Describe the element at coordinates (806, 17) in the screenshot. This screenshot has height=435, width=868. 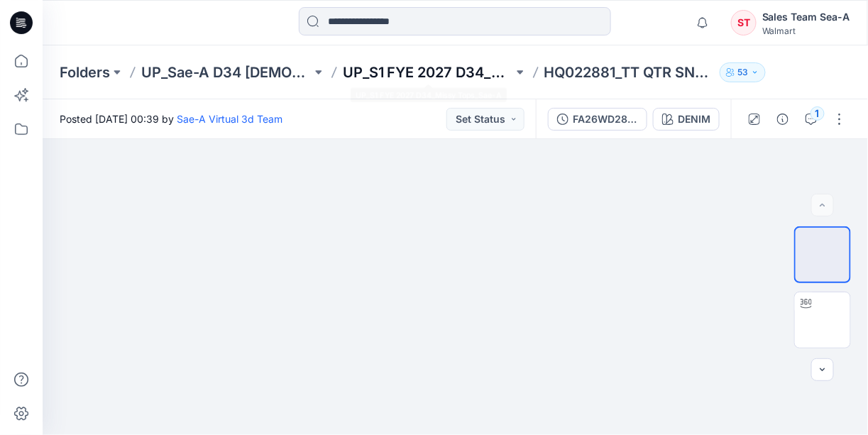
I see `div: Sales Team Sea-A` at that location.